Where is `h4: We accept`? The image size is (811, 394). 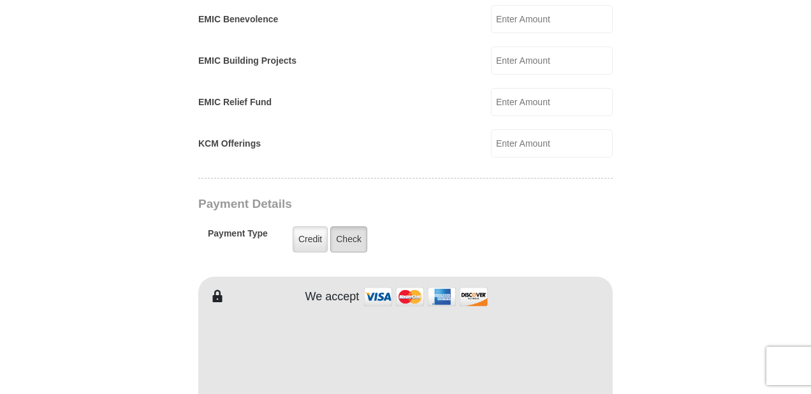
h4: We accept is located at coordinates (332, 297).